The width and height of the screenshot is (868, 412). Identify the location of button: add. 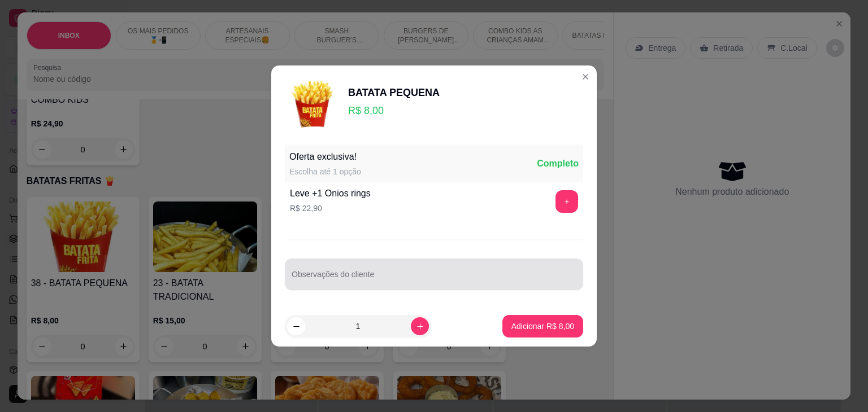
(567, 201).